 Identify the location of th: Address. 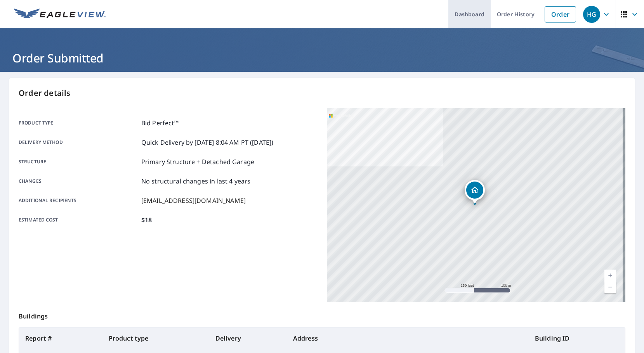
(408, 338).